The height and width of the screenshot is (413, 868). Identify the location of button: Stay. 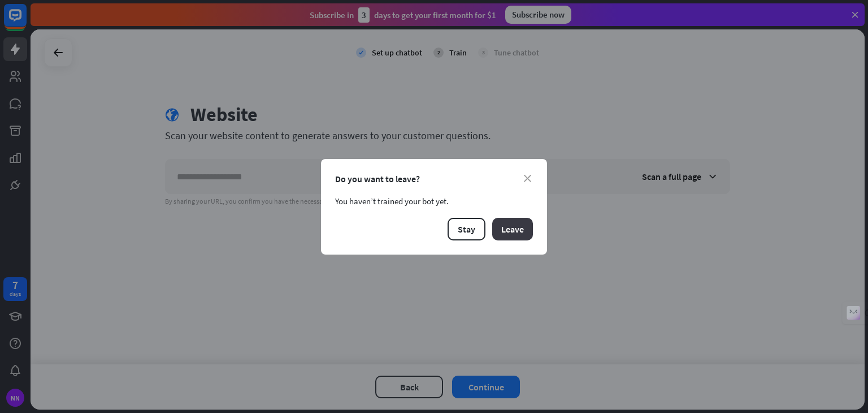
(466, 229).